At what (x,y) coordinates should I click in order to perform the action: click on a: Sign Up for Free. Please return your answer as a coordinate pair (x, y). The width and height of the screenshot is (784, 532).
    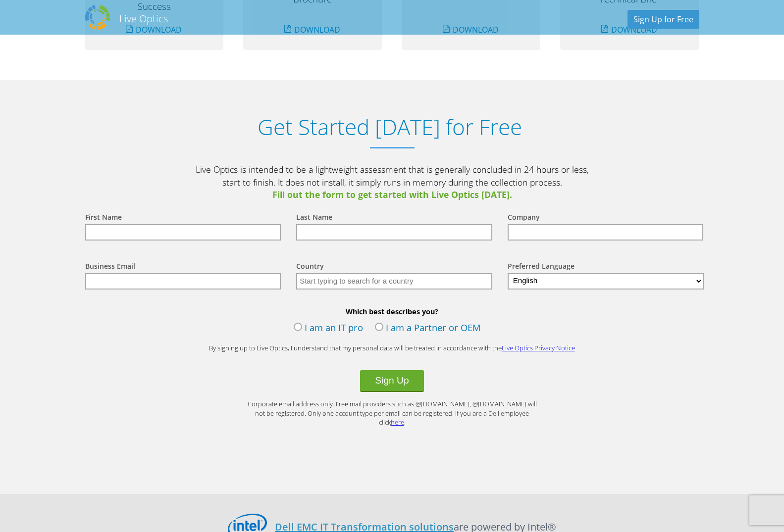
    Looking at the image, I should click on (663, 19).